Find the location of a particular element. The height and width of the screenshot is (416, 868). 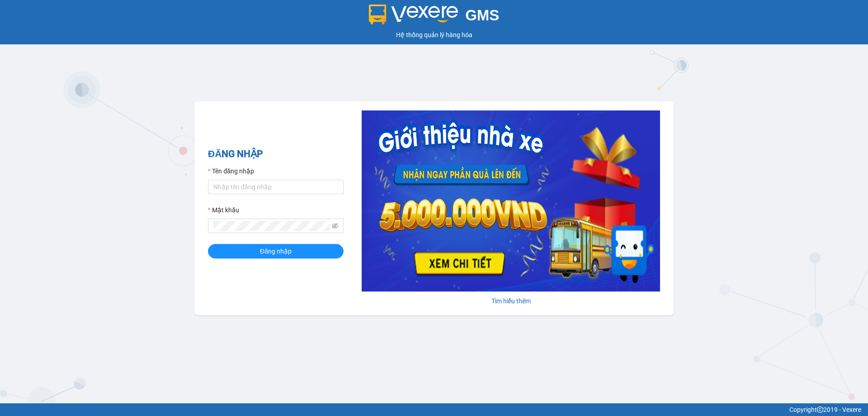

button: Đăng nhập is located at coordinates (276, 251).